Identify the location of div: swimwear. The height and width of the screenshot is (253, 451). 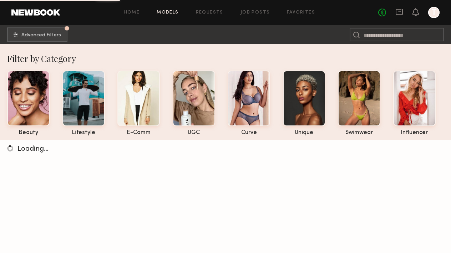
(359, 133).